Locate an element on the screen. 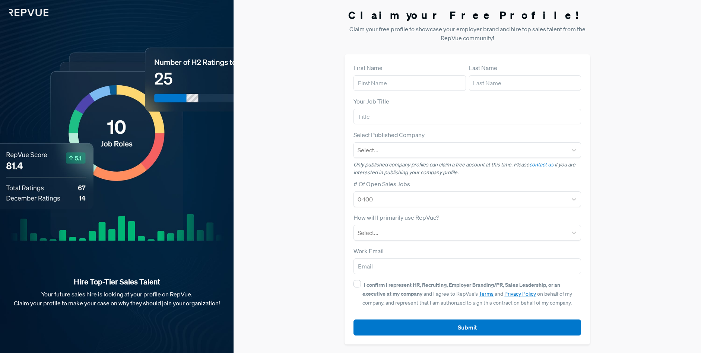  p: Only published company profiles can claim a free account at this time. Please if you are interest... is located at coordinates (467, 169).